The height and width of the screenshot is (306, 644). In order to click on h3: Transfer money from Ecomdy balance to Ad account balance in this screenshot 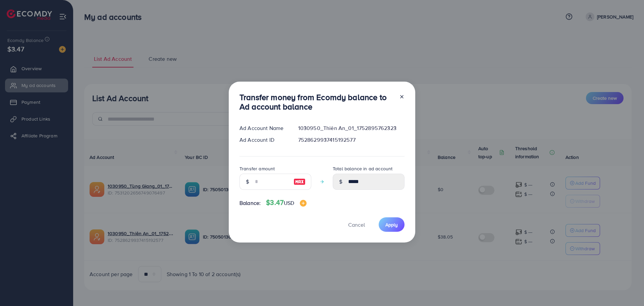, I will do `click(316, 102)`.